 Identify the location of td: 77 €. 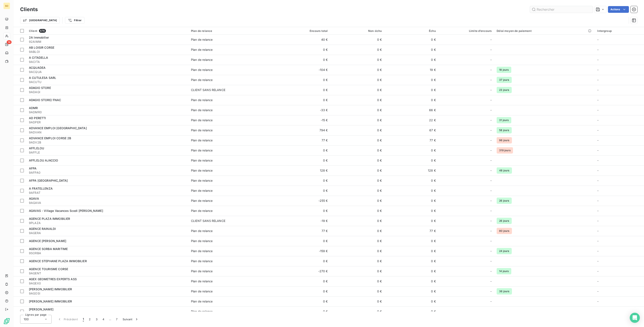
(412, 140).